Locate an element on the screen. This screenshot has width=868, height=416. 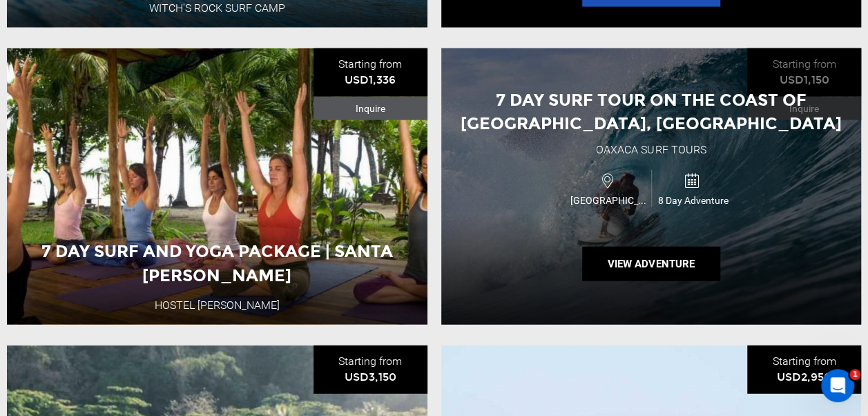
div: Oaxaca Surf Tours is located at coordinates (650, 150).